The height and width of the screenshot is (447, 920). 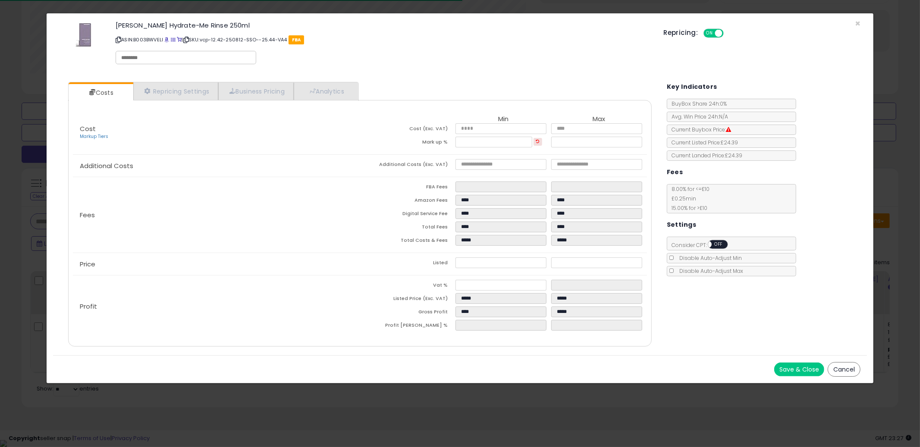 I want to click on p: Fees, so click(x=217, y=215).